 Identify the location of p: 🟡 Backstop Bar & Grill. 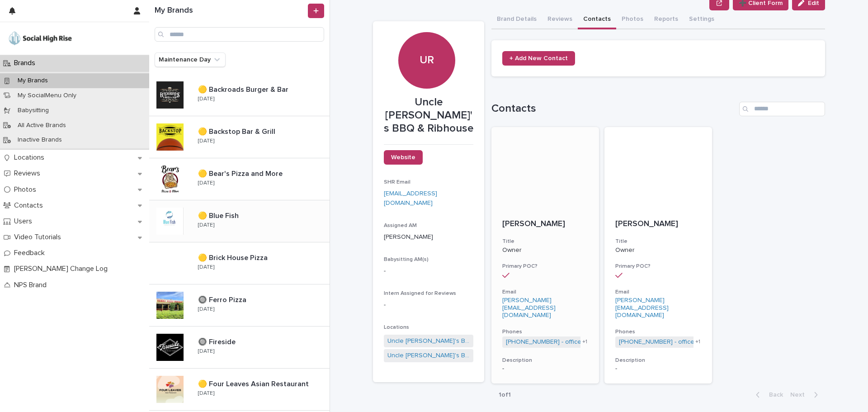
(237, 130).